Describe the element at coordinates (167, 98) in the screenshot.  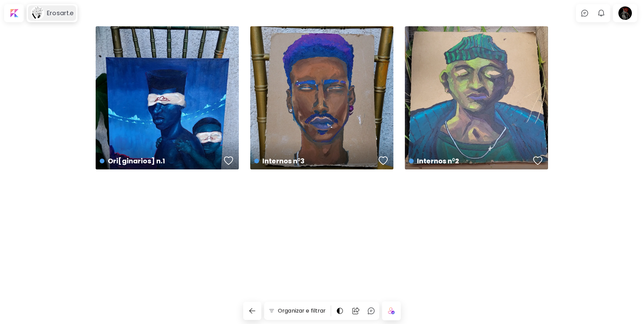
I see `a: Ori[ginarios] n.1favoriteshttps://cdn.kaleido.art/CDN/Artwork/175221/Primary/medium.webp?updated=...` at that location.